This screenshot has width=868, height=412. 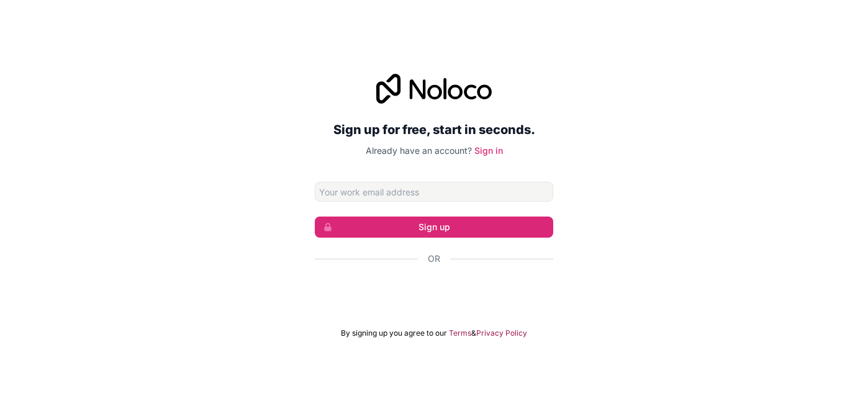 What do you see at coordinates (434, 130) in the screenshot?
I see `h2: Sign up for free, start in seconds.` at bounding box center [434, 130].